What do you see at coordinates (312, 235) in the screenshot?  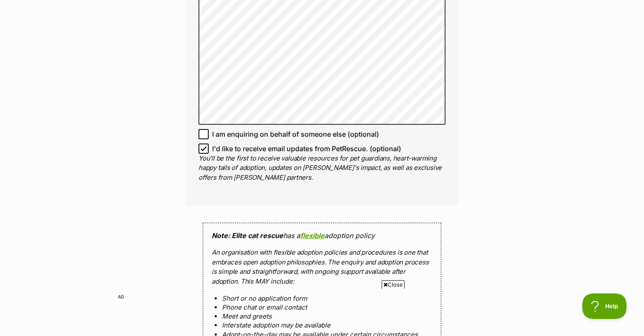 I see `a: flexible` at bounding box center [312, 235].